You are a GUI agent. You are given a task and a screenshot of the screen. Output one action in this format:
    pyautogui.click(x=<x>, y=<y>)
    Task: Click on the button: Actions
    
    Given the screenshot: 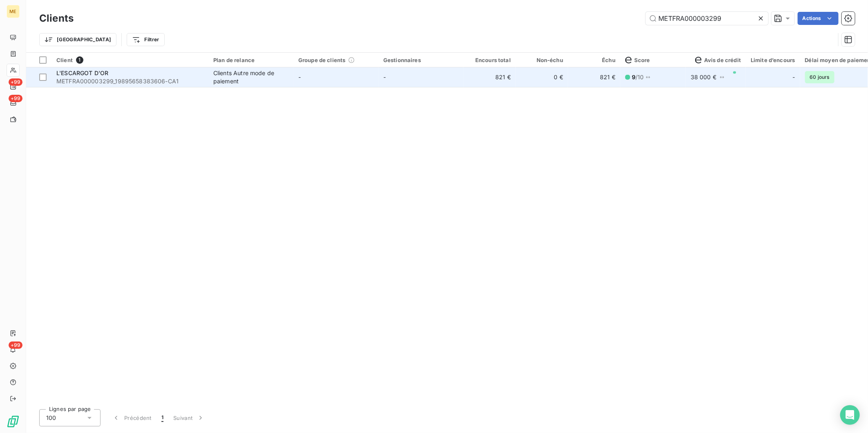 What is the action you would take?
    pyautogui.click(x=818, y=18)
    